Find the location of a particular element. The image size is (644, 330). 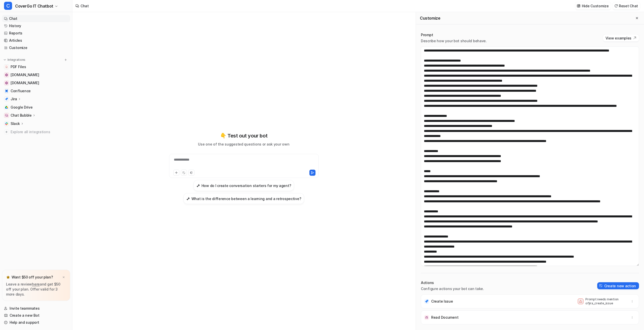

a: Invite teammates is located at coordinates (36, 308).